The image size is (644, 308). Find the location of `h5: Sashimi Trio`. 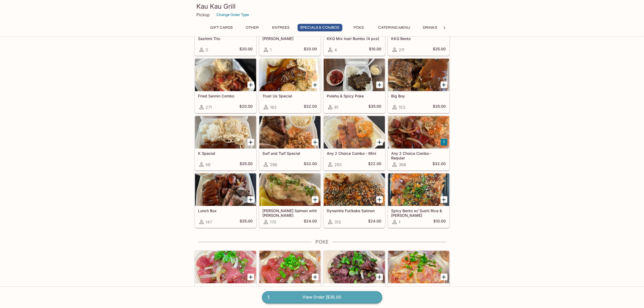

h5: Sashimi Trio is located at coordinates (226, 39).